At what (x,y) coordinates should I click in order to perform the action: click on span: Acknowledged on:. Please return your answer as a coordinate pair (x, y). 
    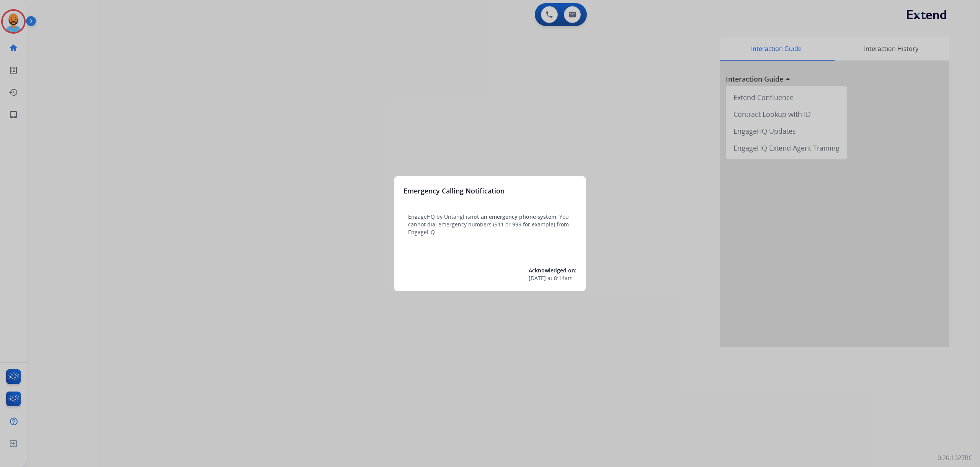
    Looking at the image, I should click on (552, 270).